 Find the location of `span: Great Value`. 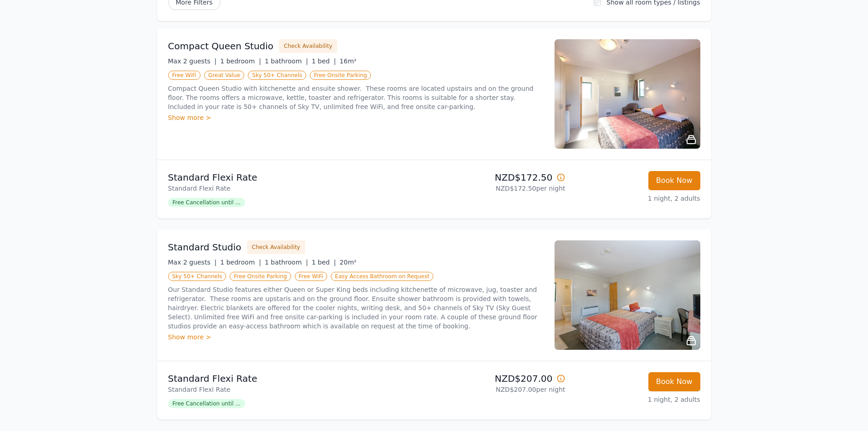

span: Great Value is located at coordinates (224, 76).